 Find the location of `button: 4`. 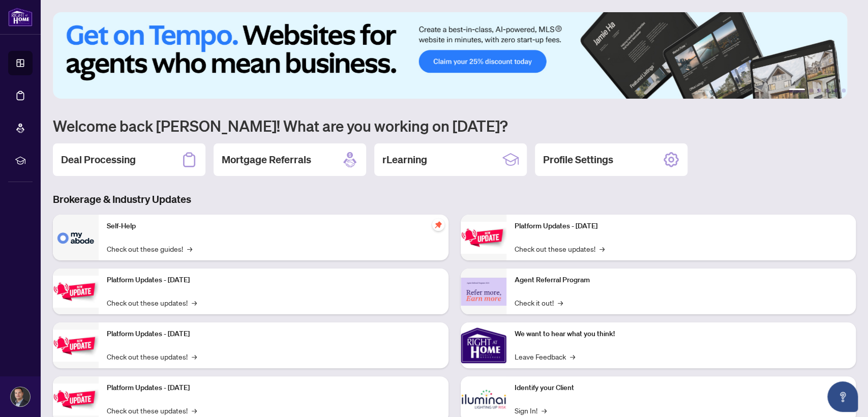

button: 4 is located at coordinates (827, 91).